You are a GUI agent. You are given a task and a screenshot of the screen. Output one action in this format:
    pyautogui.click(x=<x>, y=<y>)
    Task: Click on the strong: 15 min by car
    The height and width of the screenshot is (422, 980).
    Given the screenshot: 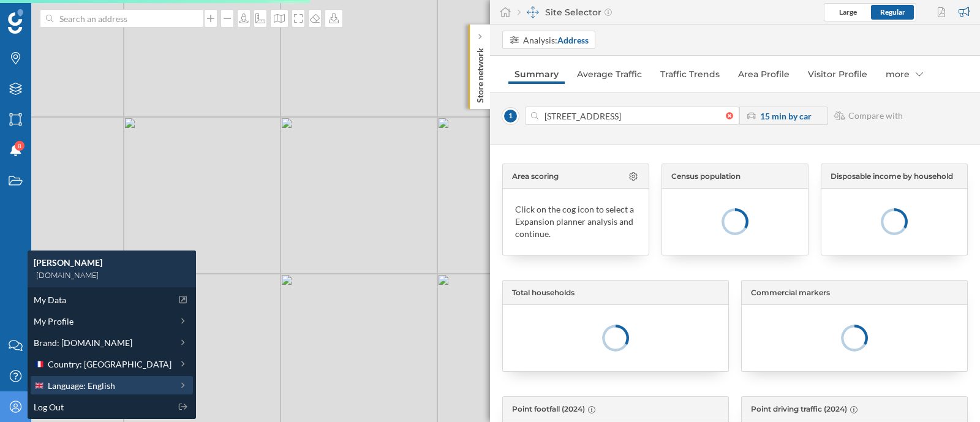 What is the action you would take?
    pyautogui.click(x=786, y=115)
    